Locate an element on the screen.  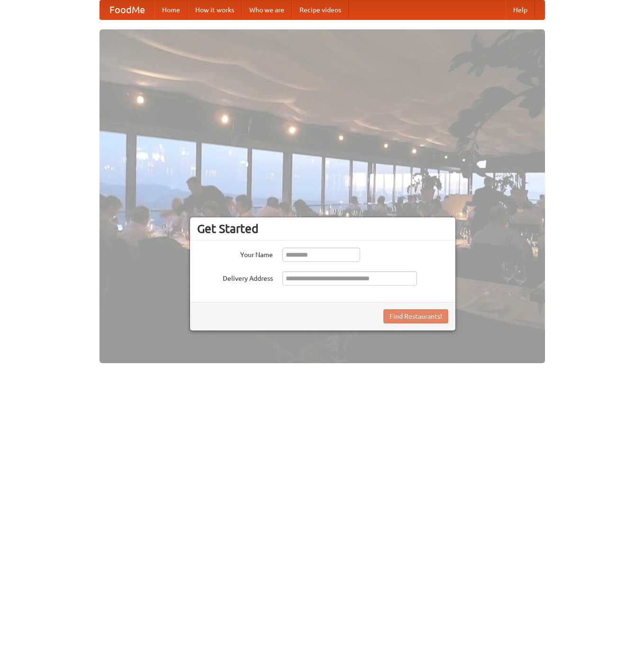
button: Find Restaurants! is located at coordinates (415, 316).